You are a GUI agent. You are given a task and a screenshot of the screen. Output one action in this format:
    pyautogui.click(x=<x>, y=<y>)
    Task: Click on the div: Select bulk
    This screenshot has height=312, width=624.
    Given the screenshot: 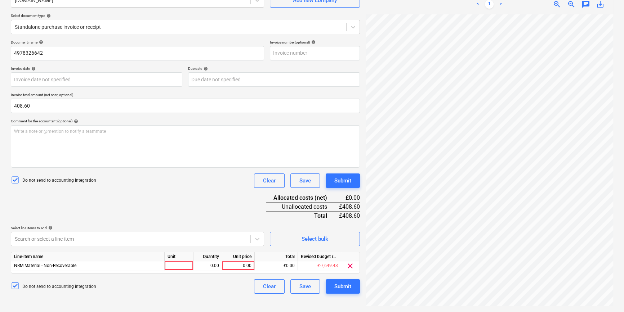 What is the action you would take?
    pyautogui.click(x=315, y=239)
    